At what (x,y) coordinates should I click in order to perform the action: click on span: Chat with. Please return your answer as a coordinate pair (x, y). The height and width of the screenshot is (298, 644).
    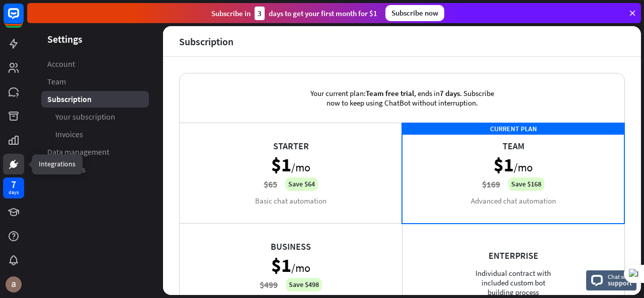
    Looking at the image, I should click on (620, 277).